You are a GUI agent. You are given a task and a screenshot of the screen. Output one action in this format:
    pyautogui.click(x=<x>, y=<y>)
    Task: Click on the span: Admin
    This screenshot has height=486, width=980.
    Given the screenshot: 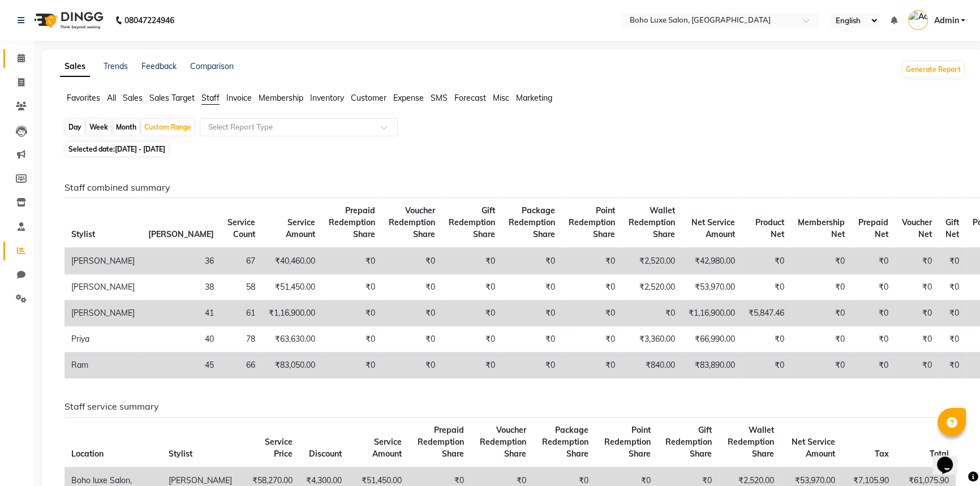 What is the action you would take?
    pyautogui.click(x=946, y=20)
    